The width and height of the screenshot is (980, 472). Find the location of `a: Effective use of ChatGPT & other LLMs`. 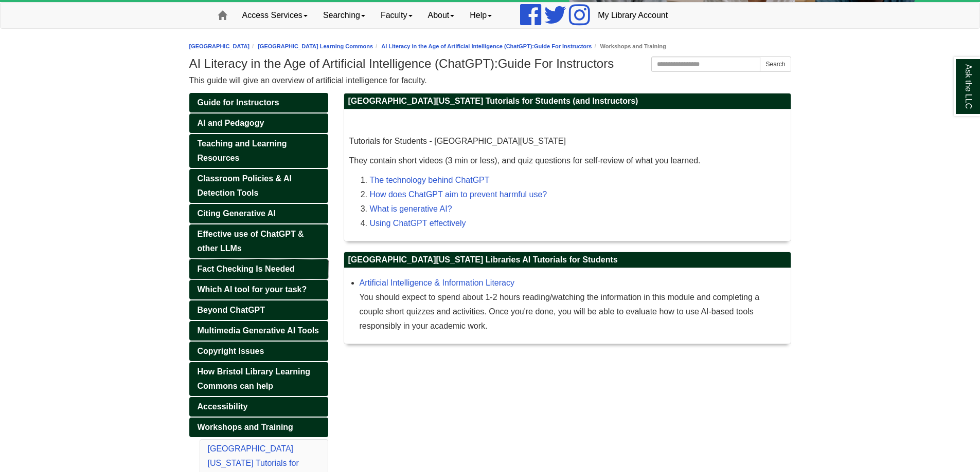

a: Effective use of ChatGPT & other LLMs is located at coordinates (259, 241).